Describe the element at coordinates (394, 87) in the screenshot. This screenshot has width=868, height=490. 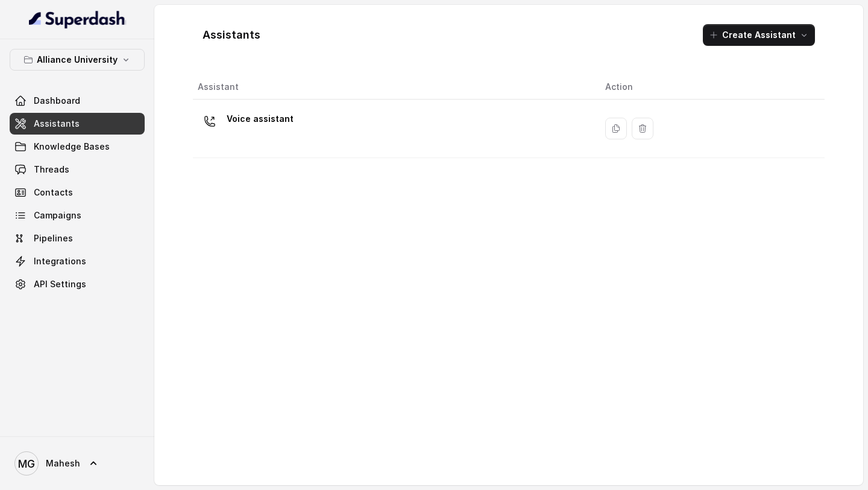
I see `th: Assistant` at that location.